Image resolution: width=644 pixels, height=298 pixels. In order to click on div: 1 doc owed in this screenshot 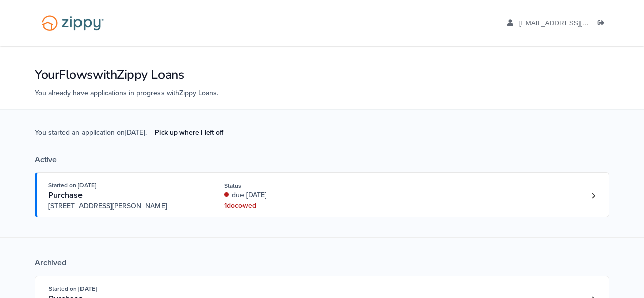, I will do `click(291, 206)`.